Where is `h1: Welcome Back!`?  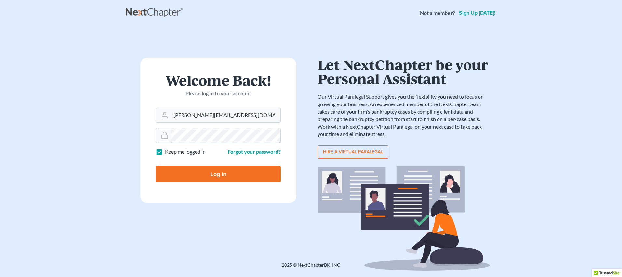
h1: Welcome Back! is located at coordinates (218, 80).